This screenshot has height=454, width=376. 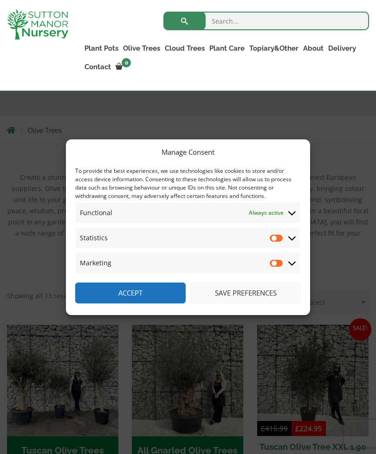 I want to click on a: Delivery, so click(x=342, y=48).